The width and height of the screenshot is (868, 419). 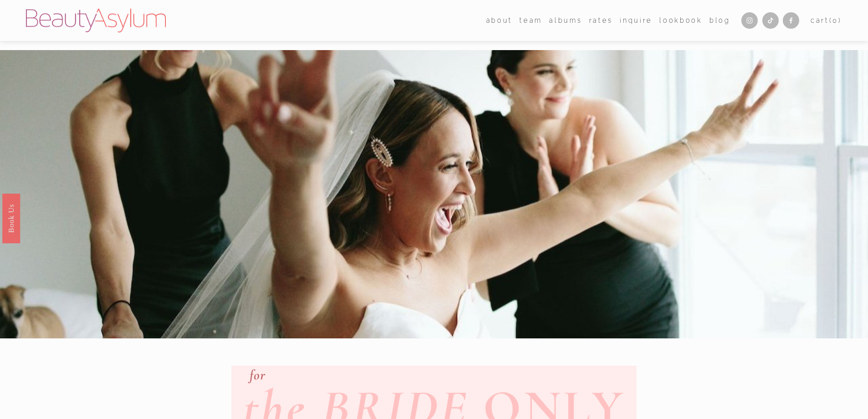 What do you see at coordinates (565, 20) in the screenshot?
I see `a: albums` at bounding box center [565, 20].